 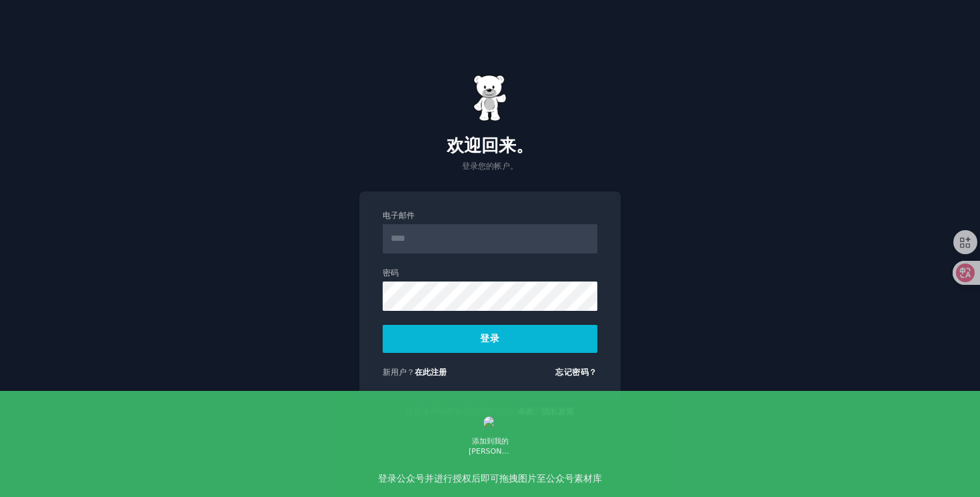 What do you see at coordinates (490, 166) in the screenshot?
I see `font: 登录您的帐户。` at bounding box center [490, 166].